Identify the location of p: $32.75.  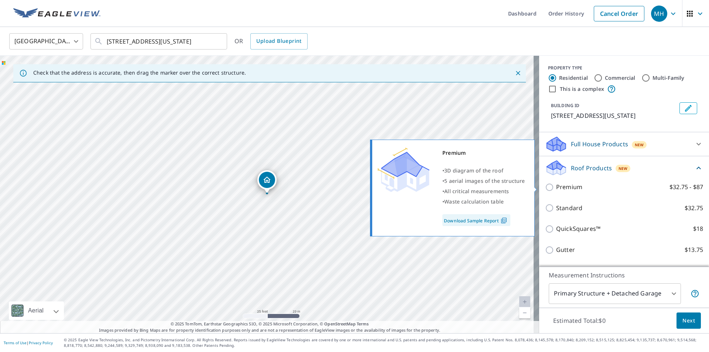
(694, 208).